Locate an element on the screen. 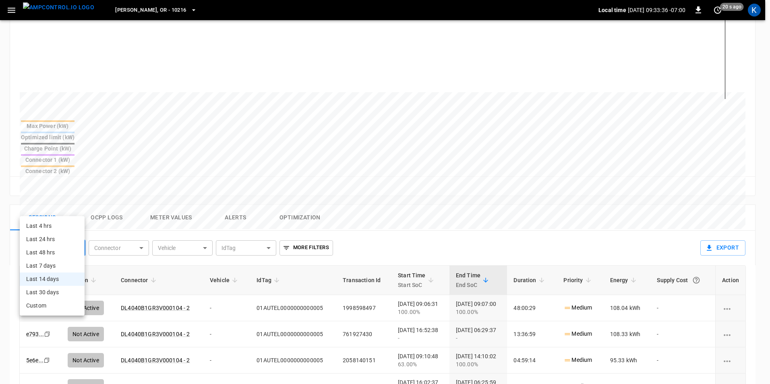 The width and height of the screenshot is (770, 384). li: Last 48 hrs is located at coordinates (52, 253).